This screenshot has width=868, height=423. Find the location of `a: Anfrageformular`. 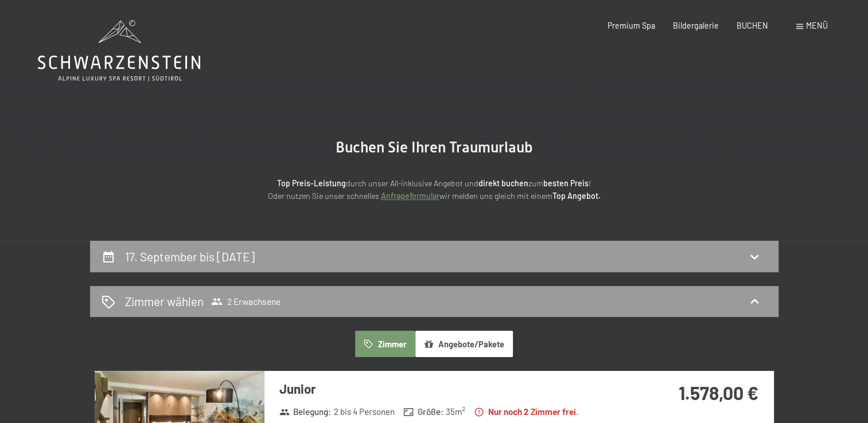

a: Anfrageformular is located at coordinates (411, 196).